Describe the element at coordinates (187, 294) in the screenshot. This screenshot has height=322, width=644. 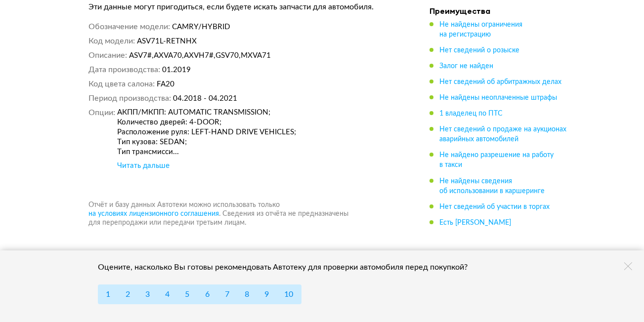
I see `span: 5` at that location.